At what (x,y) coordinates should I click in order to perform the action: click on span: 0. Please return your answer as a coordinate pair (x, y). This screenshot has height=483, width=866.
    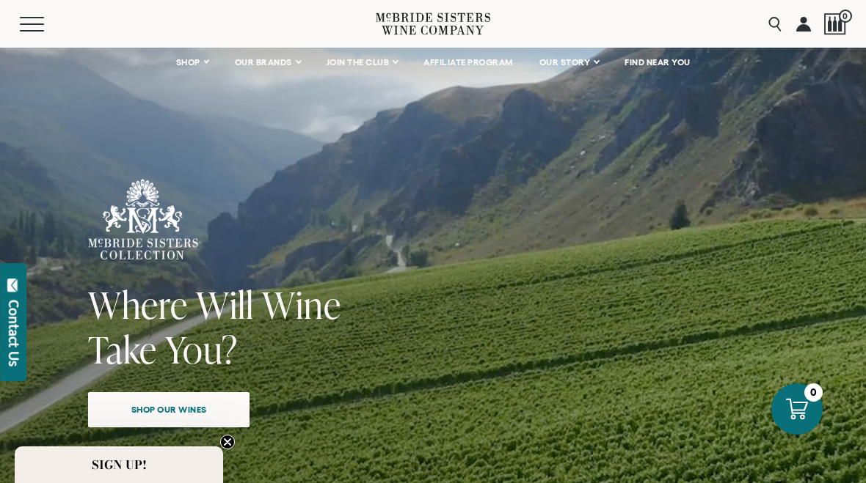
    Looking at the image, I should click on (845, 16).